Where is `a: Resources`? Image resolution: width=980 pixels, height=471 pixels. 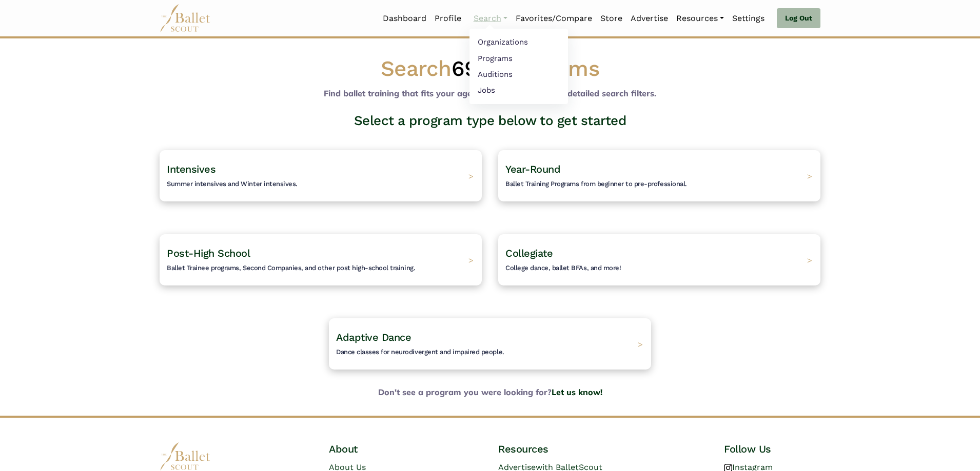 a: Resources is located at coordinates (699, 19).